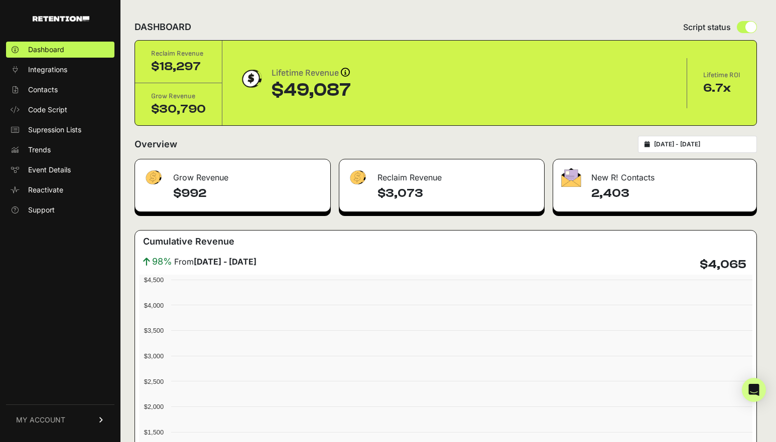  Describe the element at coordinates (571, 178) in the screenshot. I see `img: fa-envelope-19ae18322b30453b285274b1b8af3d052b27d846a4fbe8435d1a52b978f639a2.png` at that location.